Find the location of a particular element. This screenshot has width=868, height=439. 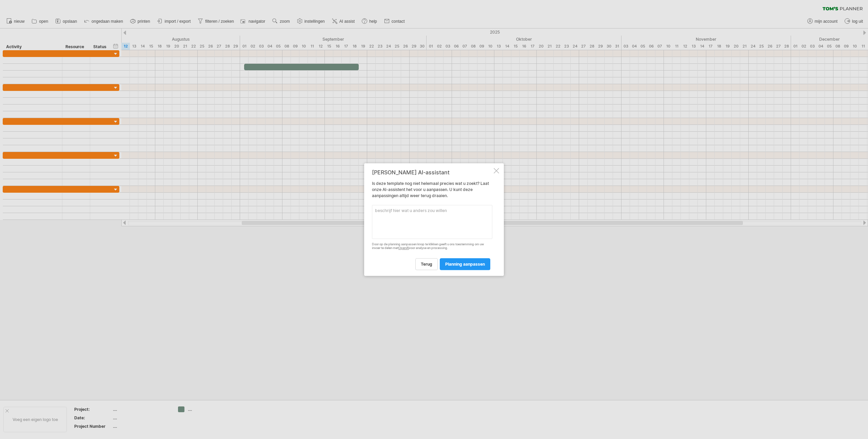

a: OpenAI is located at coordinates (404, 248).